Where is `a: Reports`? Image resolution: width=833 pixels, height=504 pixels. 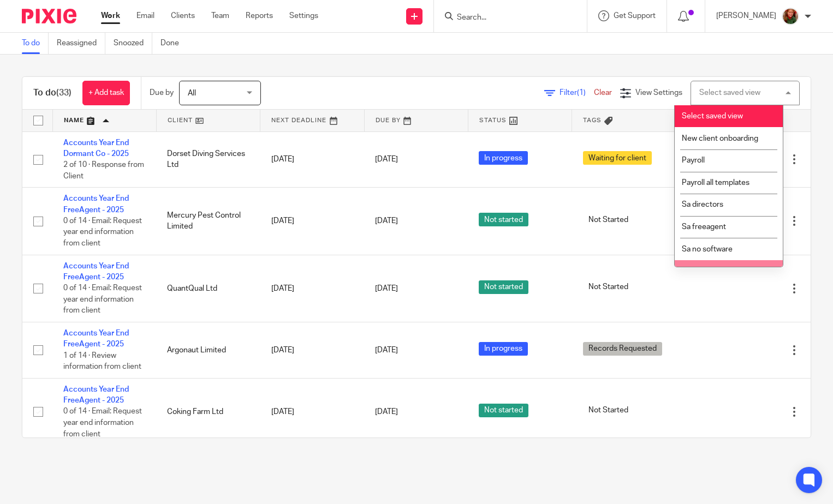
a: Reports is located at coordinates (260, 16).